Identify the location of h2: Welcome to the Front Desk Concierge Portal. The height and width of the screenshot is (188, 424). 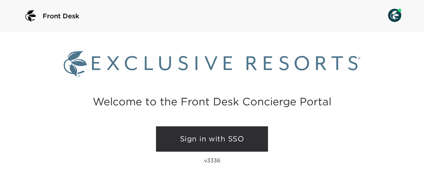
(212, 101).